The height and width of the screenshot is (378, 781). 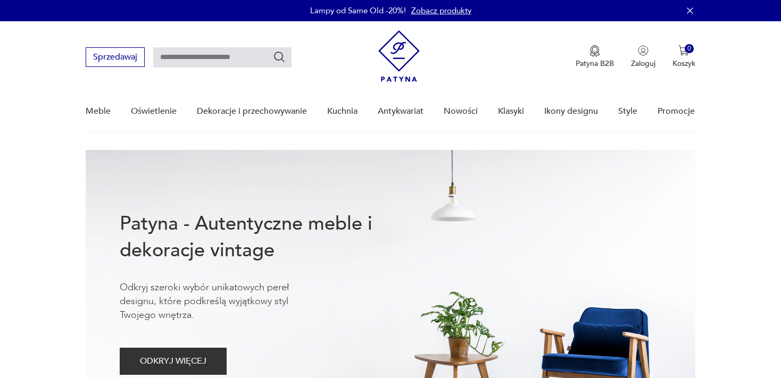 I want to click on a: Promocje, so click(x=676, y=111).